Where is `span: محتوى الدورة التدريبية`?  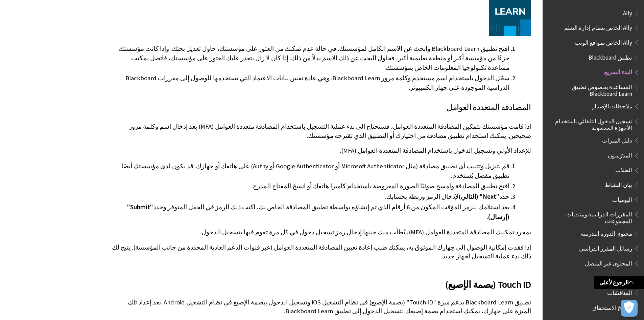 span: محتوى الدورة التدريبية is located at coordinates (606, 233).